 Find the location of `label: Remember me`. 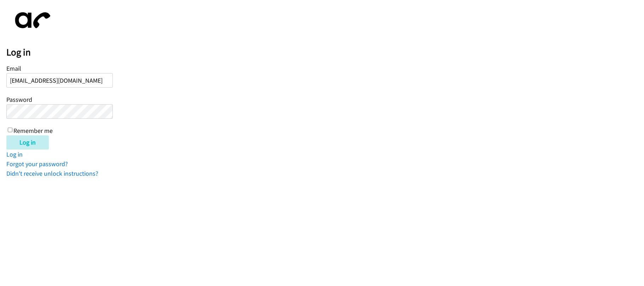

label: Remember me is located at coordinates (33, 131).